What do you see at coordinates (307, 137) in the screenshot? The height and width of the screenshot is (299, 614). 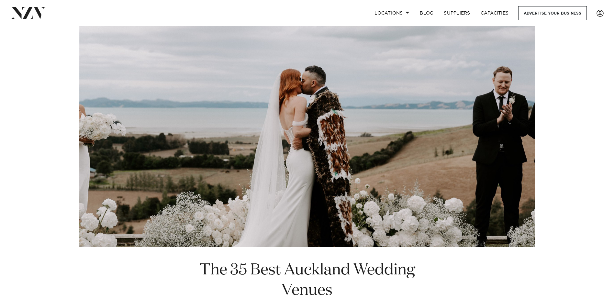 I see `img: The 35 Best Auckland Wedding Venues` at bounding box center [307, 137].